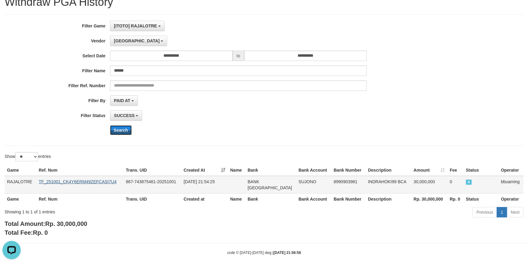  Describe the element at coordinates (27, 157) in the screenshot. I see `select: Showentries` at that location.